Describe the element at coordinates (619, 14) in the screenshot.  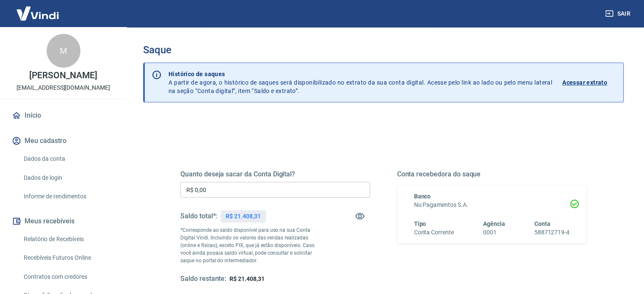
I see `button: Sair` at that location.